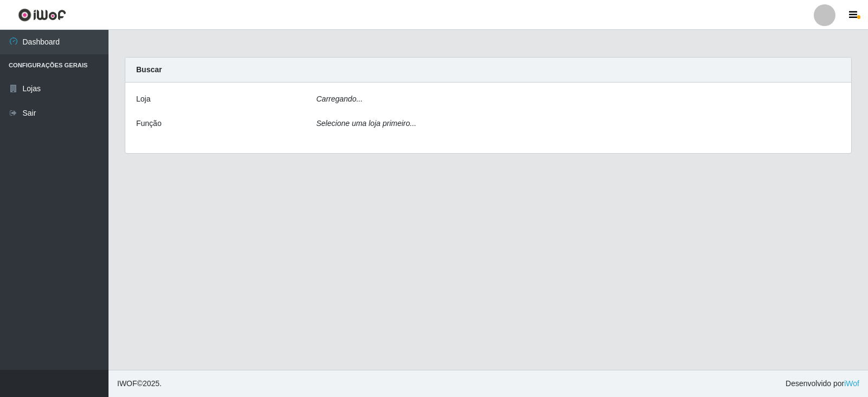  What do you see at coordinates (340, 99) in the screenshot?
I see `i: Carregando...` at bounding box center [340, 99].